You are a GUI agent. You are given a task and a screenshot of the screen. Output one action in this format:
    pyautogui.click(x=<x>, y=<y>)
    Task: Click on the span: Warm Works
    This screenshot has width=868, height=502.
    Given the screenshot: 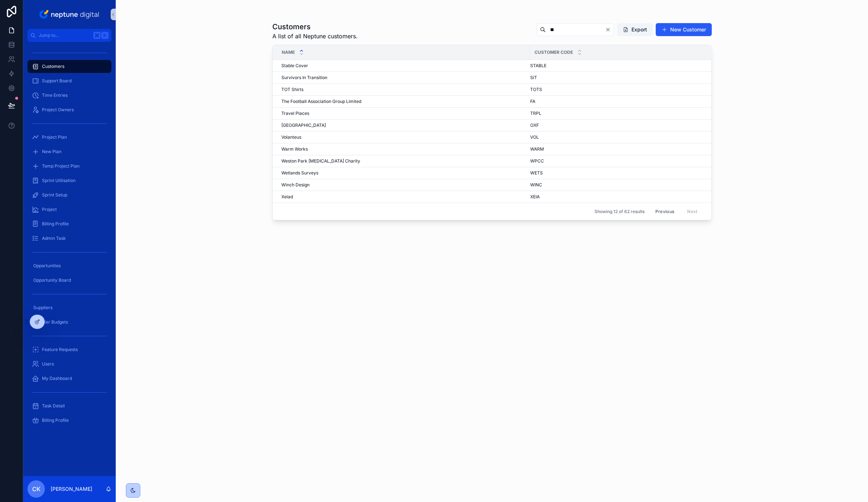 What is the action you would take?
    pyautogui.click(x=295, y=149)
    